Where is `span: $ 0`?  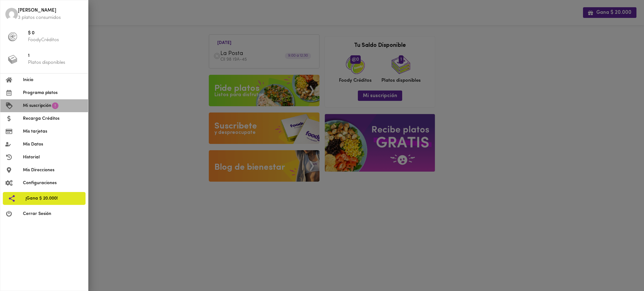 span: $ 0 is located at coordinates (55, 33).